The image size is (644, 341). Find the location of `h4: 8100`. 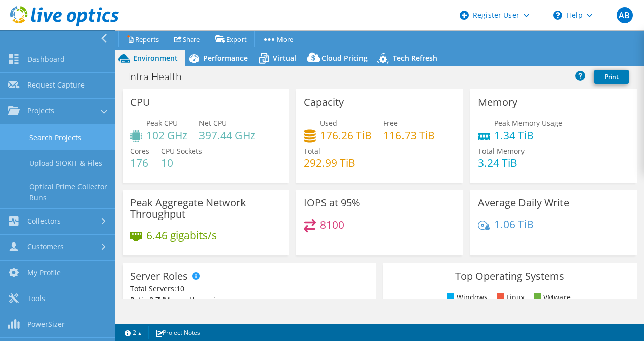

h4: 8100 is located at coordinates (332, 225).